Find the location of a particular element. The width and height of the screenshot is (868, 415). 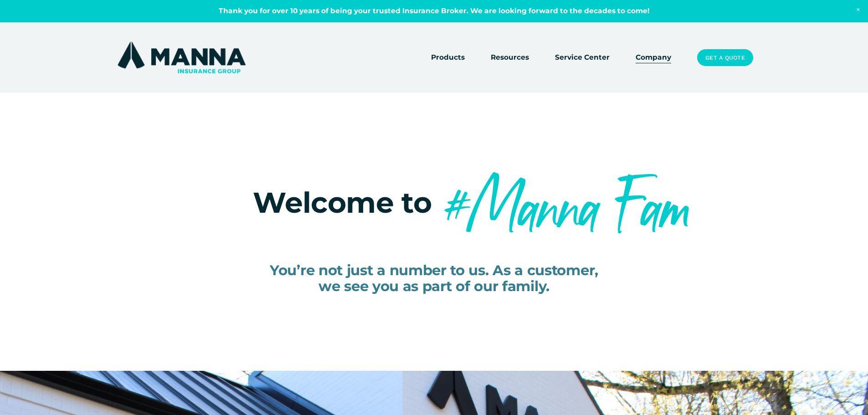

span: Products is located at coordinates (448, 57).